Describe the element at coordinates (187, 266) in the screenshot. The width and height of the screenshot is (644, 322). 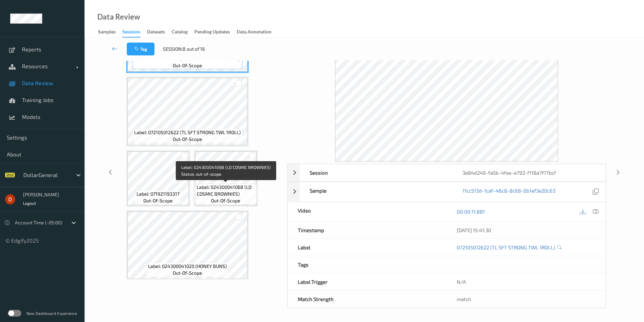
I see `span: Label: 024300041020 (HONEY BUNS)` at that location.